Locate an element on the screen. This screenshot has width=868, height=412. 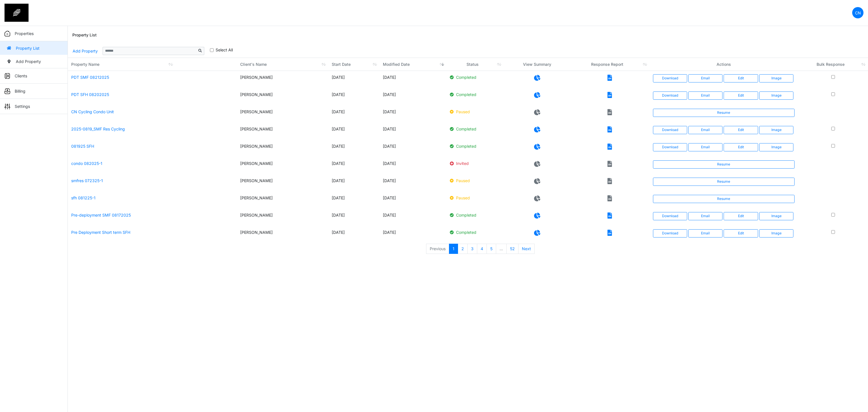
a: 3 is located at coordinates (472, 249).